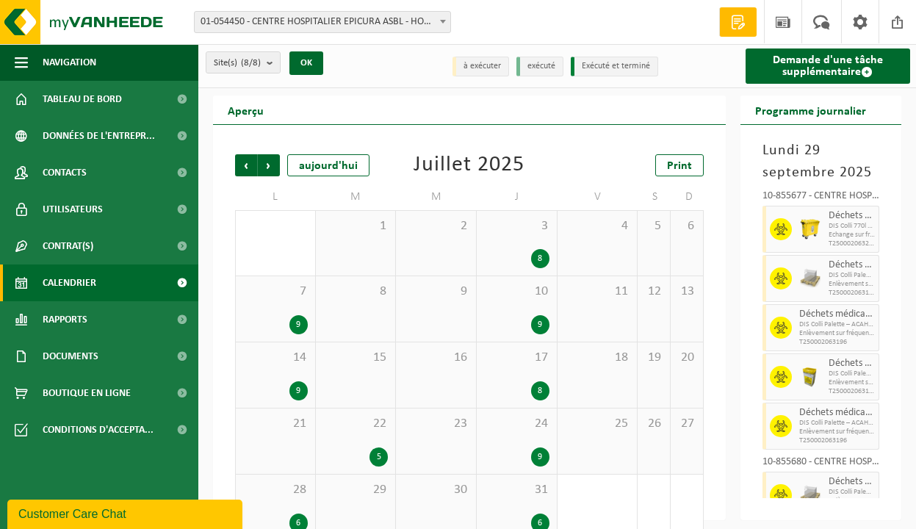 Image resolution: width=916 pixels, height=529 pixels. I want to click on span: 6, so click(687, 226).